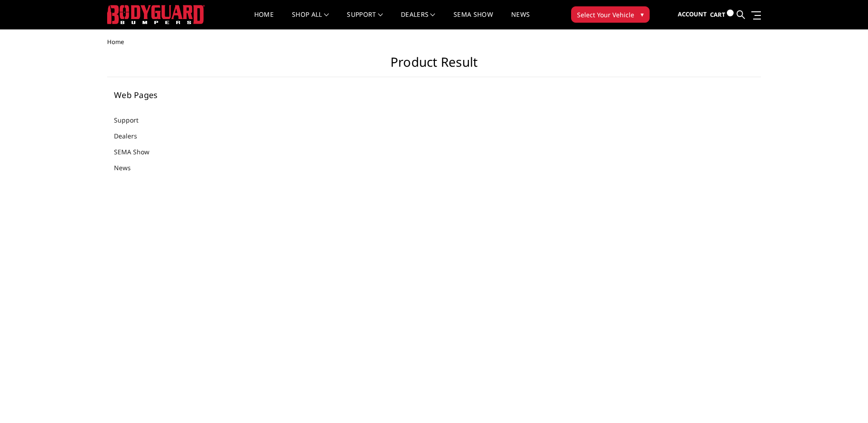 The width and height of the screenshot is (868, 423). What do you see at coordinates (692, 15) in the screenshot?
I see `a: Account` at bounding box center [692, 15].